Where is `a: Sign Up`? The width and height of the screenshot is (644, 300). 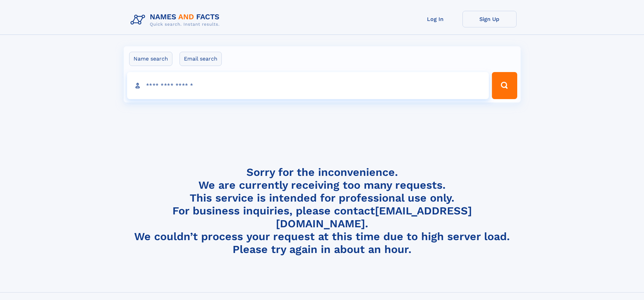 a: Sign Up is located at coordinates (489, 19).